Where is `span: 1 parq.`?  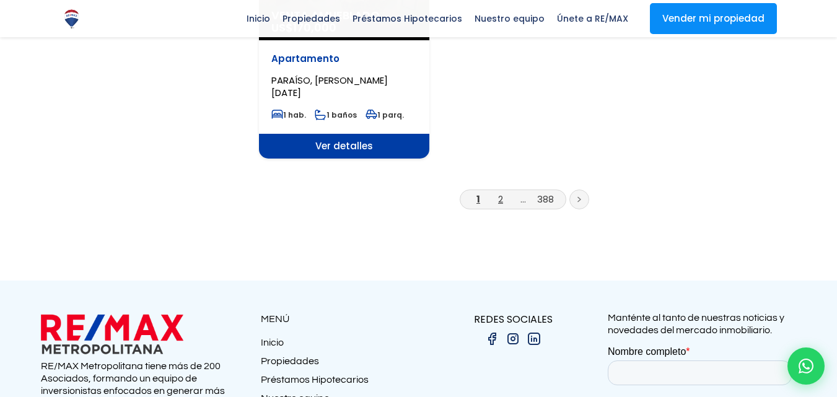 span: 1 parq. is located at coordinates (385, 115).